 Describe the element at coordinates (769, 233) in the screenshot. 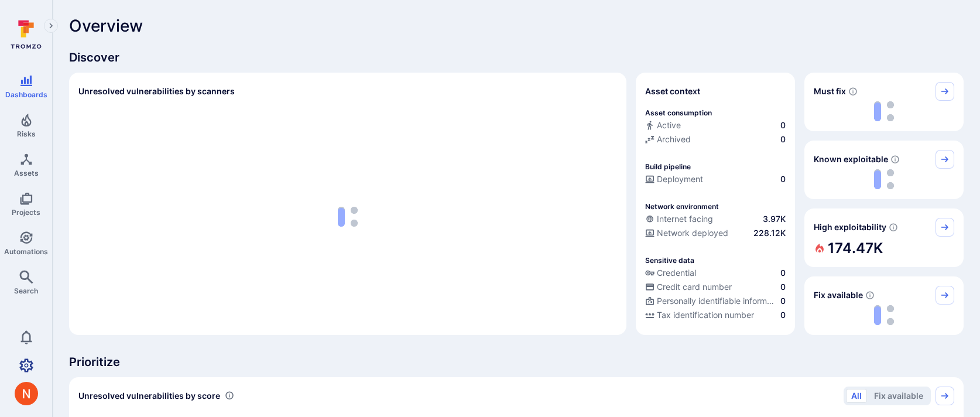

I see `span: 228.12K` at that location.